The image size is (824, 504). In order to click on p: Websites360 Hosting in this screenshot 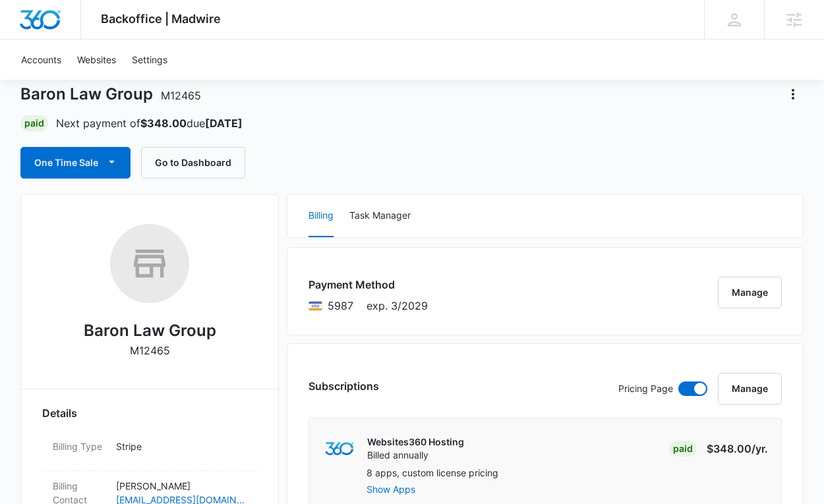, I will do `click(415, 443)`.